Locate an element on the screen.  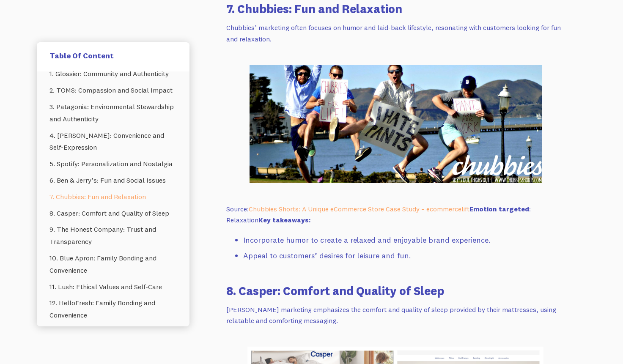
li: Appeal to customers’ desires for leisure and fun. is located at coordinates (403, 255).